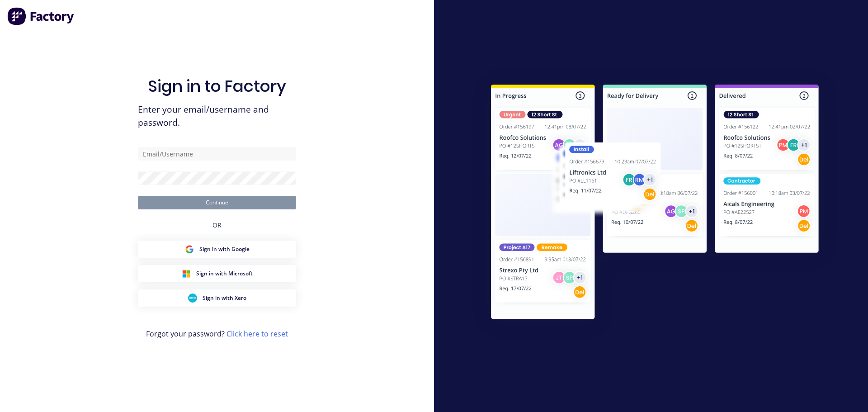 This screenshot has width=868, height=412. What do you see at coordinates (258, 334) in the screenshot?
I see `a: Click here to reset` at bounding box center [258, 334].